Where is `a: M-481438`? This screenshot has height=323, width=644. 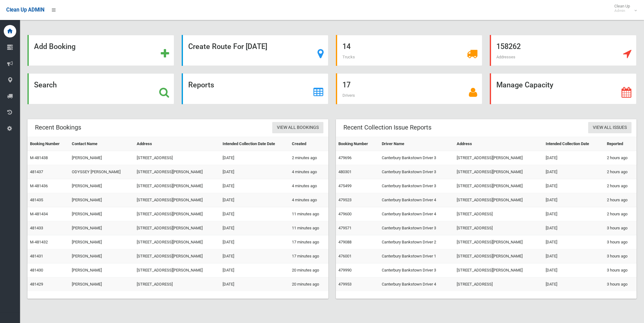
a: M-481438 is located at coordinates (39, 158).